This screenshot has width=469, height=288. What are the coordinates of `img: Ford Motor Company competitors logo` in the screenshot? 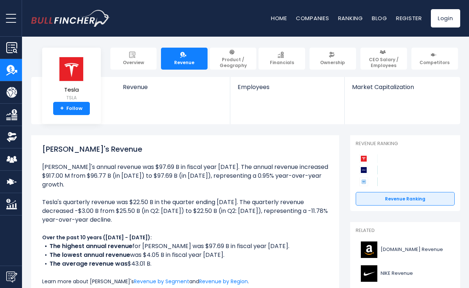 It's located at (363, 170).